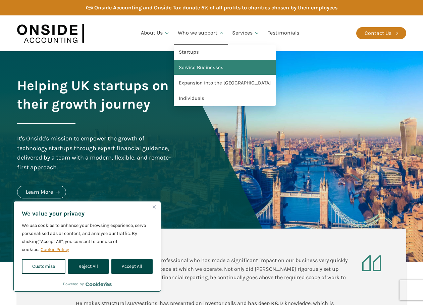 This screenshot has height=305, width=423. What do you see at coordinates (95, 95) in the screenshot?
I see `h1: Helping UK startups on their growth journey` at bounding box center [95, 95].